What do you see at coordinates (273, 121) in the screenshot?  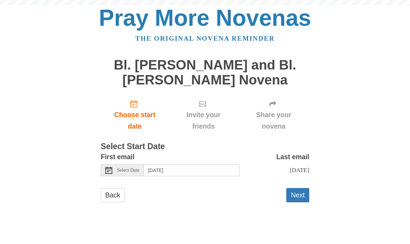 I see `span: Share your novena` at bounding box center [273, 121].